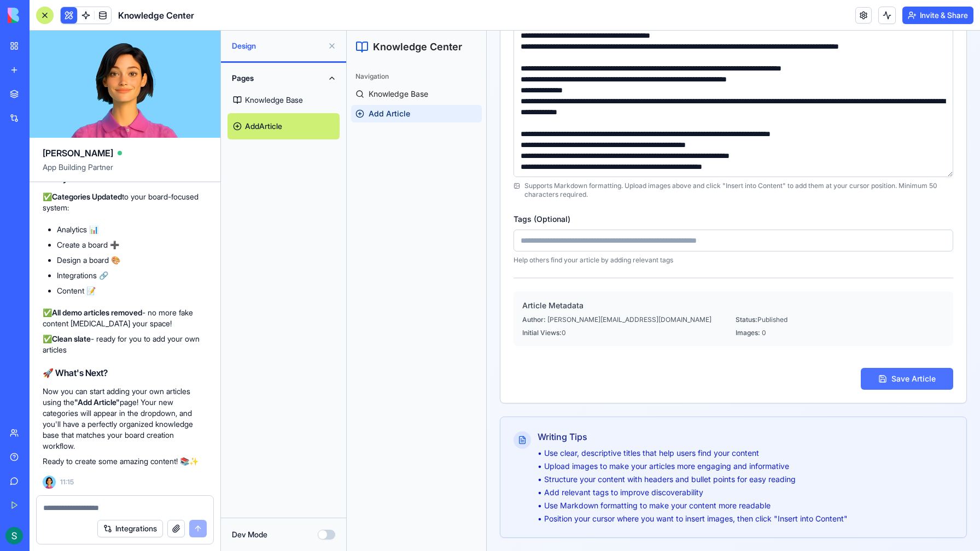  What do you see at coordinates (15, 536) in the screenshot?
I see `img: ACg8ocL7dLGPfyQNDcACwQ6_9-wvuMp_eDaN8x775z5Mus8uNywQsA=s96-c` at bounding box center [15, 536].